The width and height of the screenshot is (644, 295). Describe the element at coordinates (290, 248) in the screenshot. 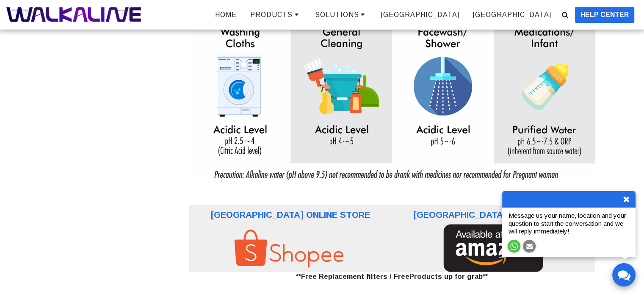

I see `img: Buy Alkaline Water Ionizer on Shopee Malaysia` at that location.